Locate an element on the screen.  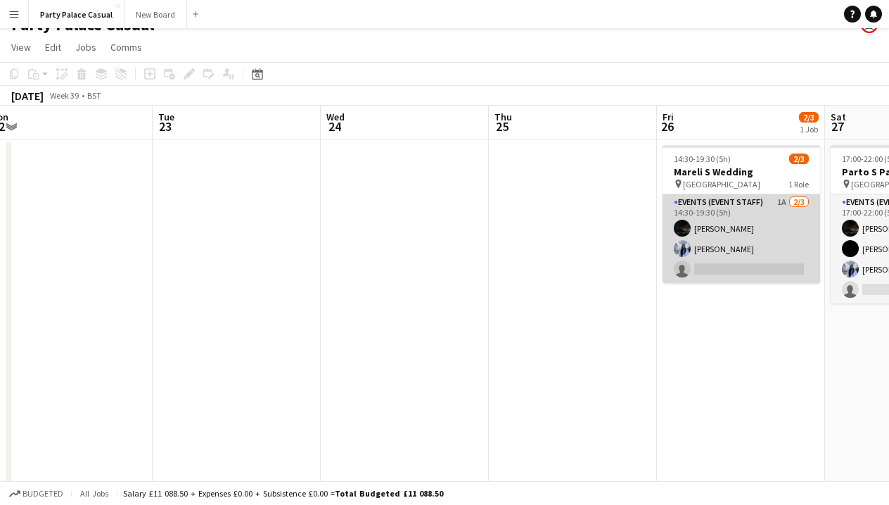
span: Thu is located at coordinates (503, 117).